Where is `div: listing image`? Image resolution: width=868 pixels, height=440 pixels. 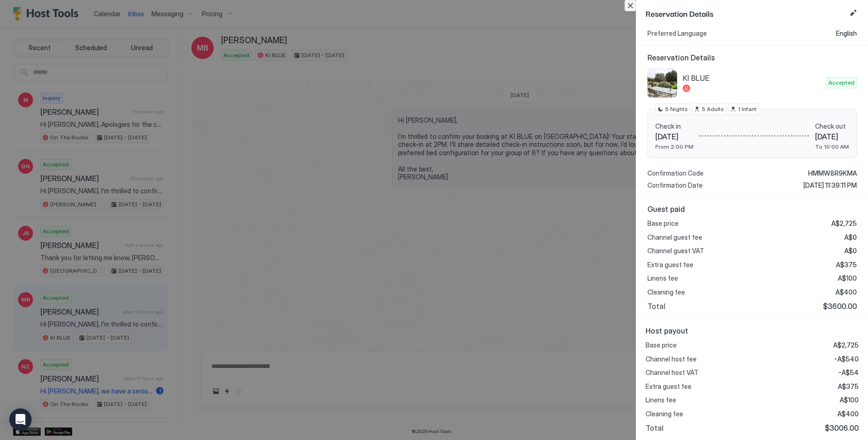
div: listing image is located at coordinates (662, 83).